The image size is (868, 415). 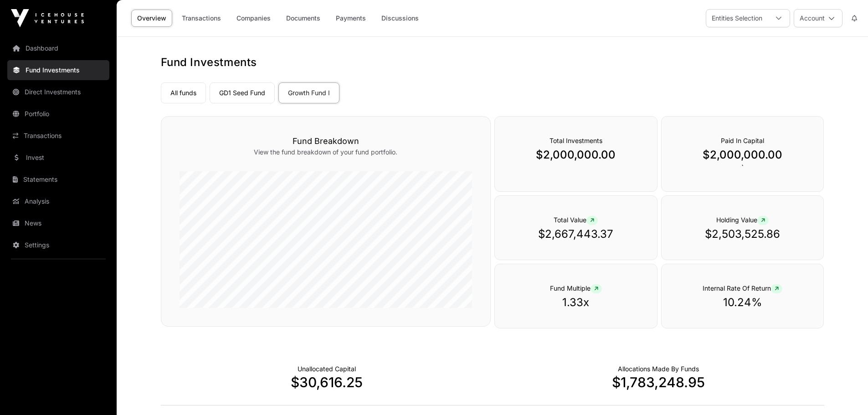 I want to click on img: Icehouse Ventures Logo, so click(x=48, y=18).